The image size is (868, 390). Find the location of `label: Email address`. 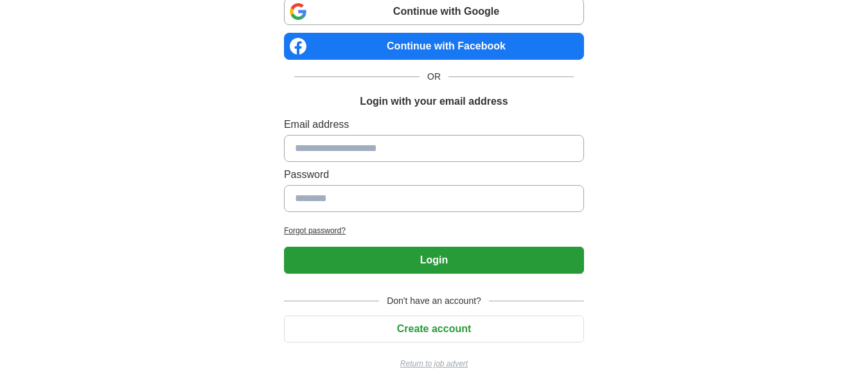

label: Email address is located at coordinates (434, 125).